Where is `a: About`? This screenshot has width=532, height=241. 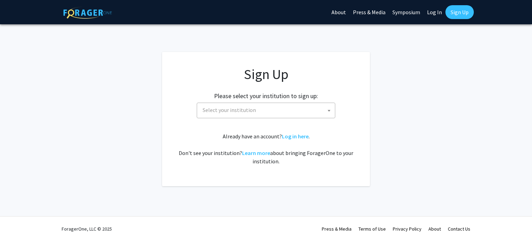 a: About is located at coordinates (435, 229).